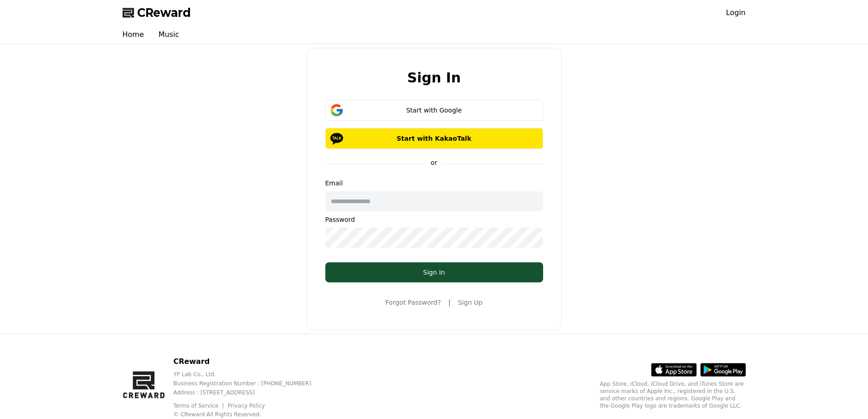 This screenshot has width=868, height=419. I want to click on p: CReward, so click(249, 361).